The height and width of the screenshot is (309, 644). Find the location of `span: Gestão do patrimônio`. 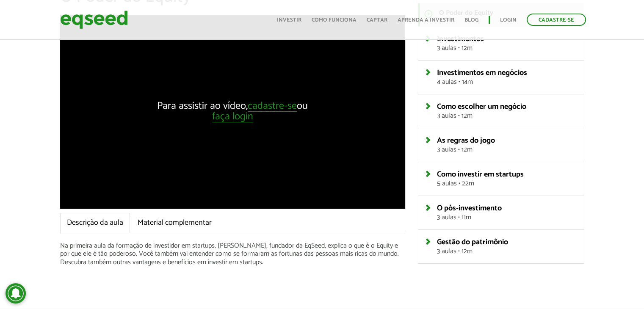

span: Gestão do patrimônio is located at coordinates (472, 242).